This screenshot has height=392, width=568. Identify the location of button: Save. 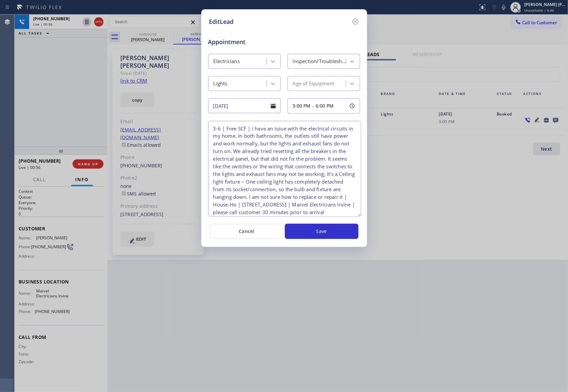
(322, 231).